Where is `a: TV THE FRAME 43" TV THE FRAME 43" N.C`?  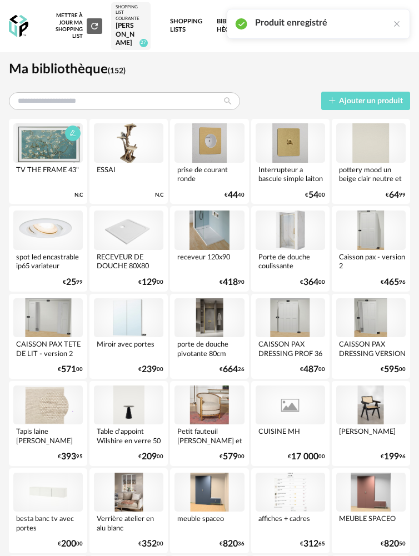 a: TV THE FRAME 43" TV THE FRAME 43" N.C is located at coordinates (48, 161).